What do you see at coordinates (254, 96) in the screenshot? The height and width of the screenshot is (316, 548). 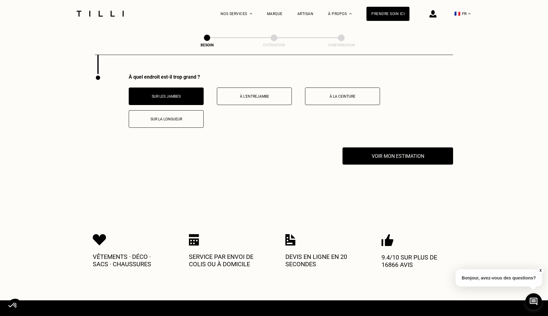 I see `button: À l’entrejambe` at bounding box center [254, 96].